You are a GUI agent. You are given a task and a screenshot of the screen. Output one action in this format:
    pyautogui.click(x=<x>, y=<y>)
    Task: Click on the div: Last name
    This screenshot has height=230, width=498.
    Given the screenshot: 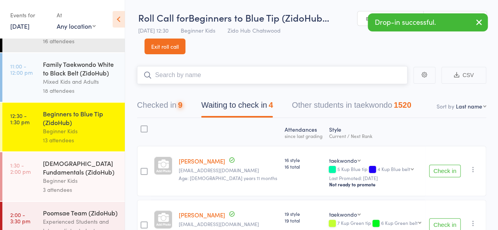 What is the action you would take?
    pyautogui.click(x=469, y=106)
    